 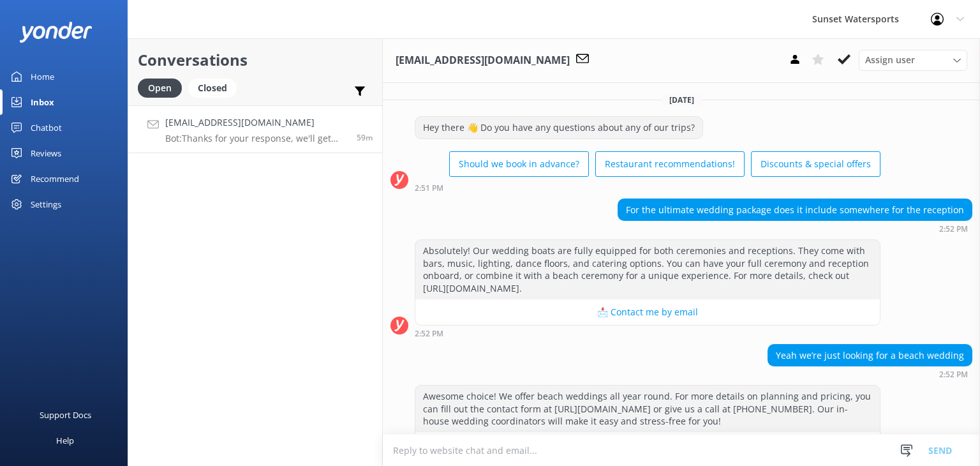 I want to click on div: Sep 06 2025 01:51pm (UTC -05:00) America/Cancun, so click(x=648, y=188).